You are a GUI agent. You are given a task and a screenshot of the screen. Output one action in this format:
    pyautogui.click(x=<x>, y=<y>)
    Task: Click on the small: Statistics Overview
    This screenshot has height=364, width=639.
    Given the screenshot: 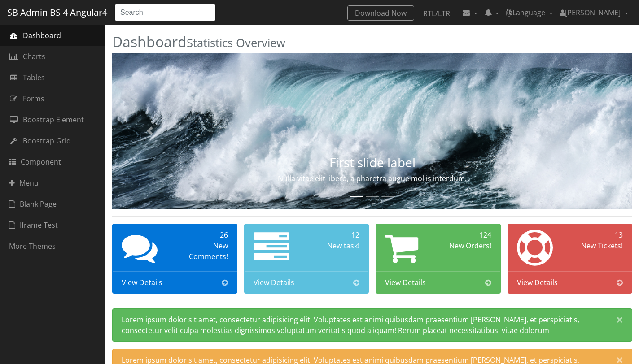 What is the action you would take?
    pyautogui.click(x=236, y=43)
    